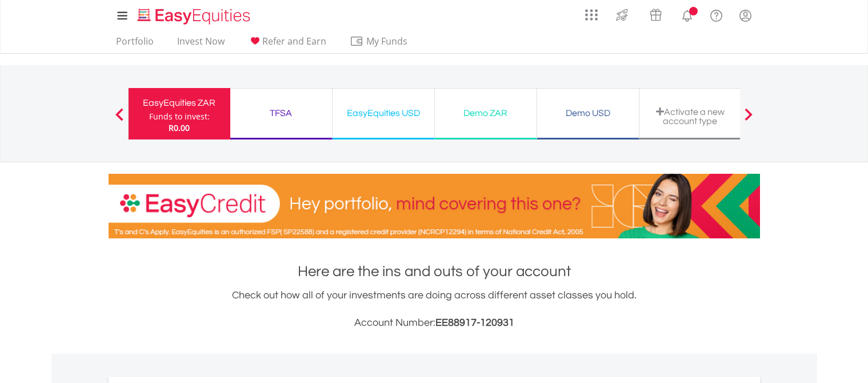  What do you see at coordinates (687, 14) in the screenshot?
I see `a: Notifications` at bounding box center [687, 14].